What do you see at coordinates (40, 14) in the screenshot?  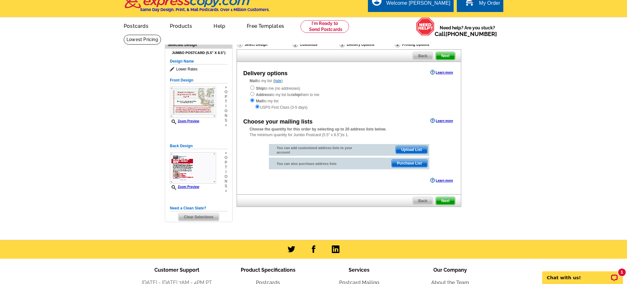 I see `p: Chat with us!` at bounding box center [40, 14].